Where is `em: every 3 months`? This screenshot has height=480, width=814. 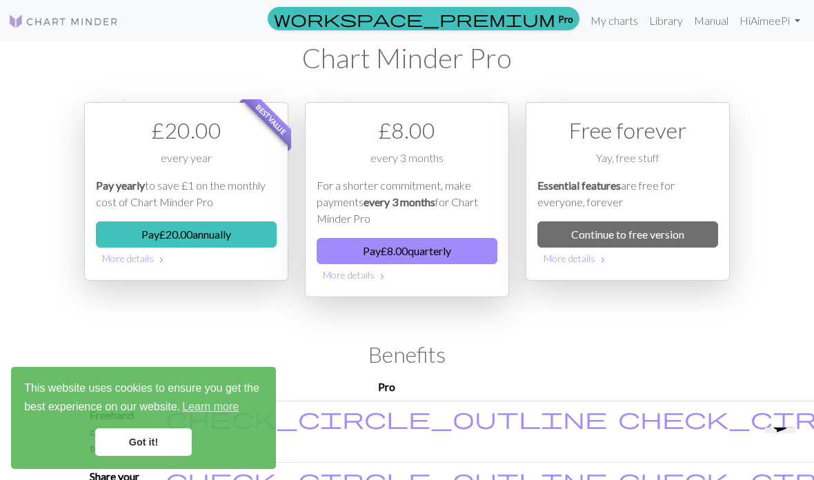 em: every 3 months is located at coordinates (400, 202).